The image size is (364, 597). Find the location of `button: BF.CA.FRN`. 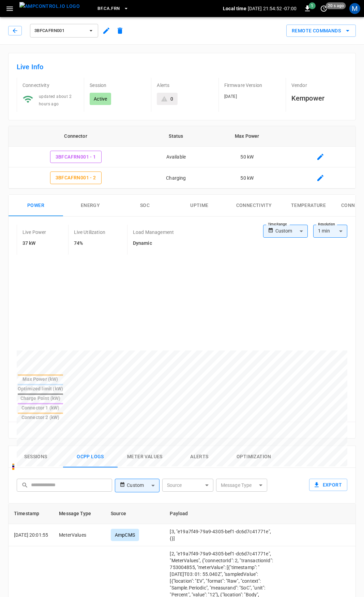

button: BF.CA.FRN is located at coordinates (113, 9).